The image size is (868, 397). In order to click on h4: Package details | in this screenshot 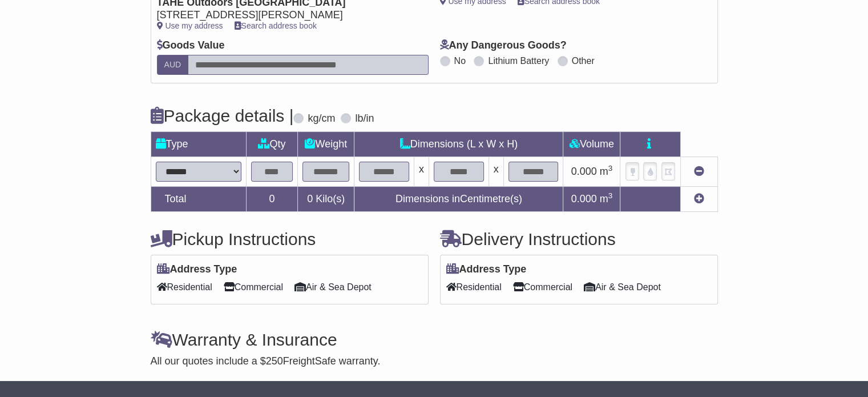, I will do `click(222, 115)`.